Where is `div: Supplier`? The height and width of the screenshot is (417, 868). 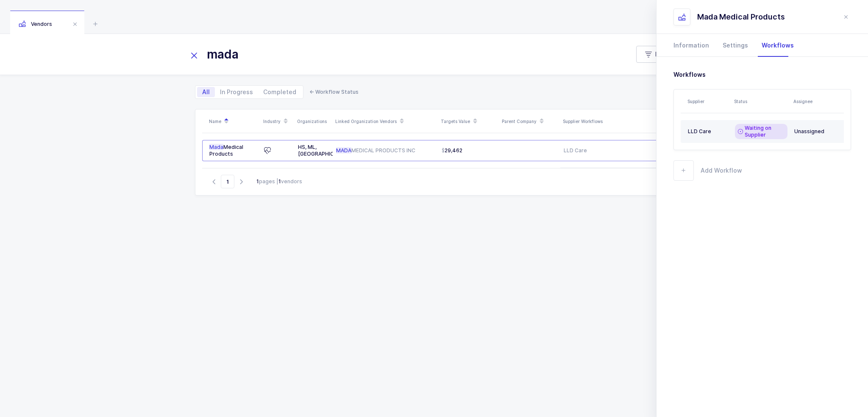
div: Supplier is located at coordinates (708, 101).